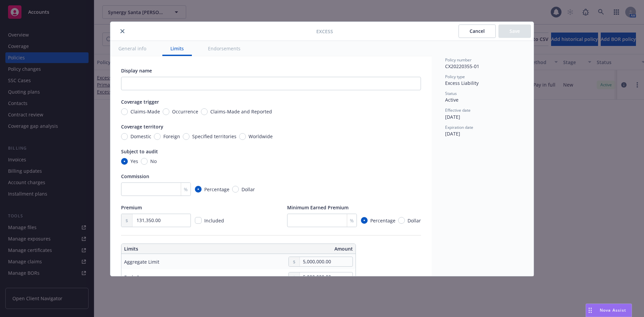 The height and width of the screenshot is (317, 644). What do you see at coordinates (125, 111) in the screenshot?
I see `input: Claims-Made` at bounding box center [125, 111].